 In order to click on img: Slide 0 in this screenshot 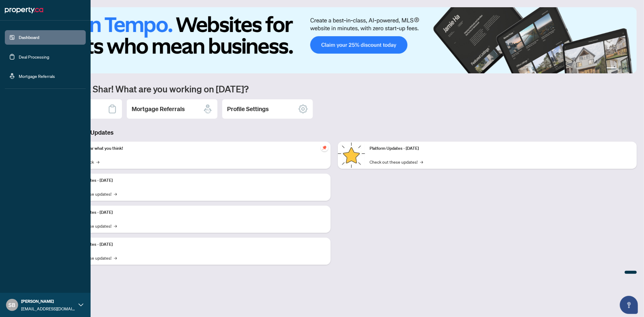, I will do `click(334, 40)`.